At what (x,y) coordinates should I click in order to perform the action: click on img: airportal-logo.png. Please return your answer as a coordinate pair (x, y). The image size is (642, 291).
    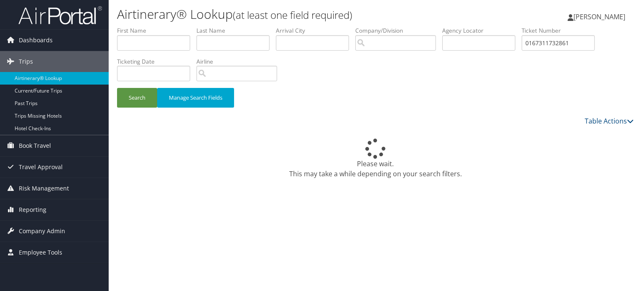
    Looking at the image, I should click on (60, 15).